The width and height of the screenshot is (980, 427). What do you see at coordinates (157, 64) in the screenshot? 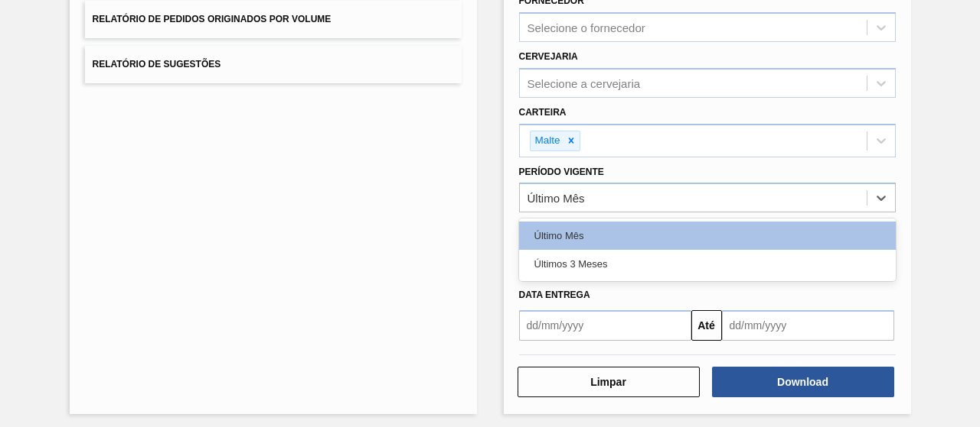
I see `span: Relatório de Sugestões` at bounding box center [157, 64].